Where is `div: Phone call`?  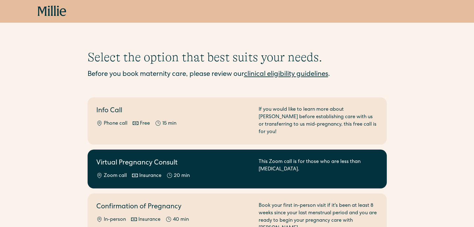
div: Phone call is located at coordinates (116, 124).